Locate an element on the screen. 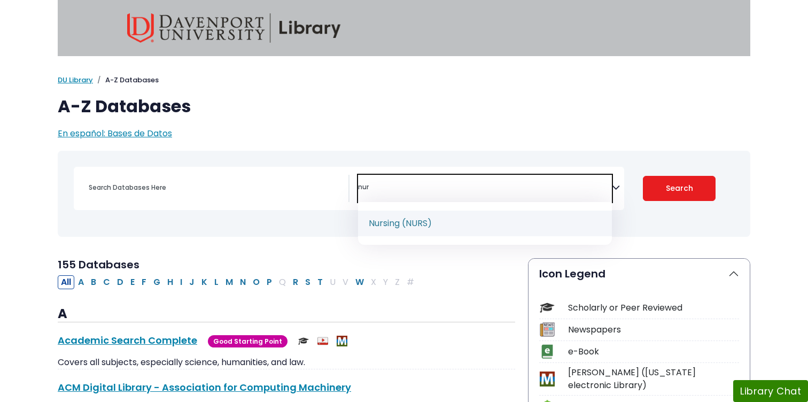  span: Good Starting Point is located at coordinates (247, 341).